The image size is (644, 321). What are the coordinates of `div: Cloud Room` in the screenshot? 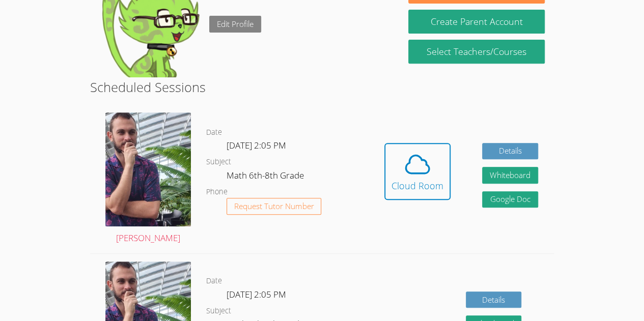 It's located at (417, 186).